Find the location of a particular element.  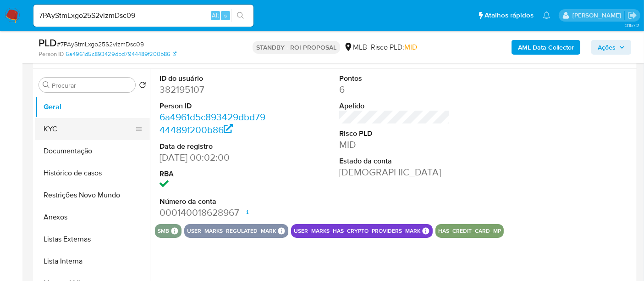

button: Anexos is located at coordinates (93, 217).